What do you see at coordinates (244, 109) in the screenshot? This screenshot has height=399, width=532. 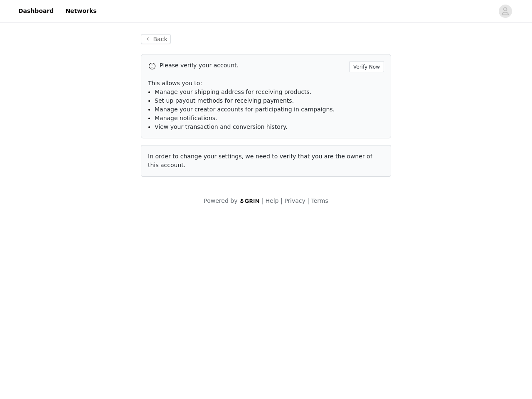 I see `span: Manage your creator accounts for participating in campaigns.` at bounding box center [244, 109].